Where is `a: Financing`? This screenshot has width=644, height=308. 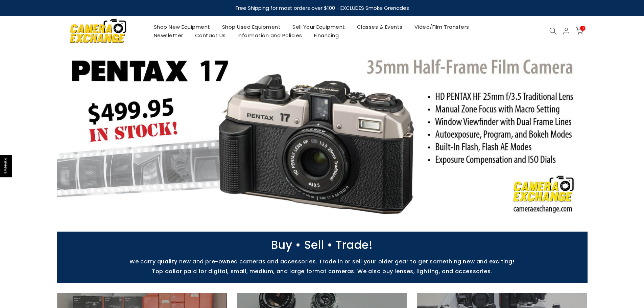 a: Financing is located at coordinates (326, 35).